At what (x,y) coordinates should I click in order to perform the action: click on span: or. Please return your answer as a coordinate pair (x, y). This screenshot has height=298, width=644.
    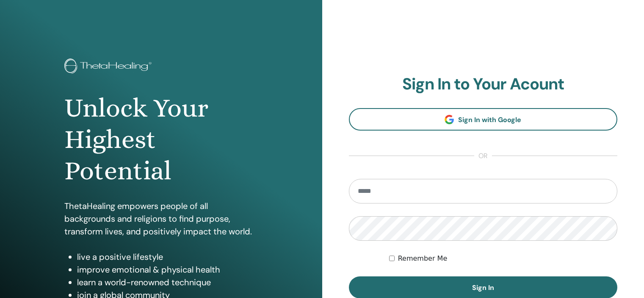
    Looking at the image, I should click on (483, 156).